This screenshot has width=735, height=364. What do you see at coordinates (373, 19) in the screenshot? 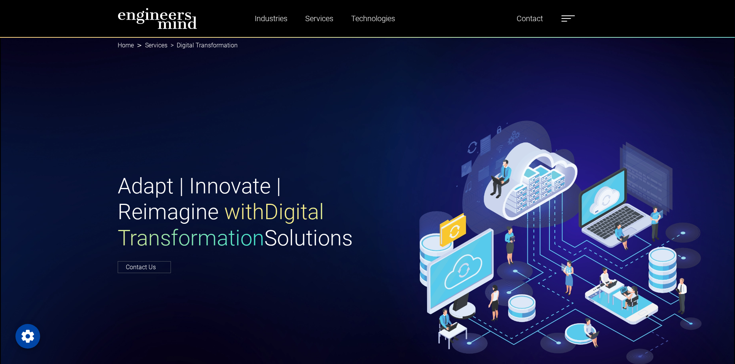
I see `a: Technologies` at bounding box center [373, 19].